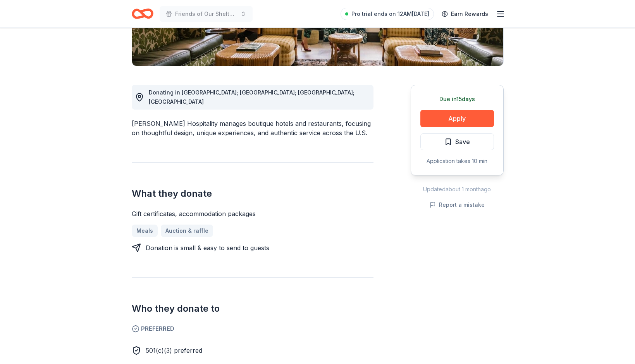 The height and width of the screenshot is (364, 635). What do you see at coordinates (207, 248) in the screenshot?
I see `div: Donation is small & easy to send to guests` at bounding box center [207, 248].